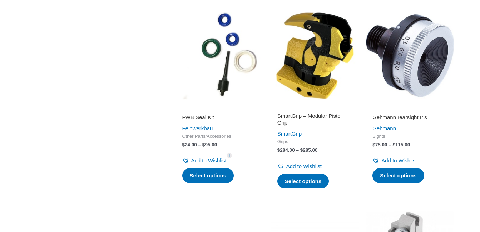 The height and width of the screenshot is (232, 480). I want to click on span: Grips, so click(315, 142).